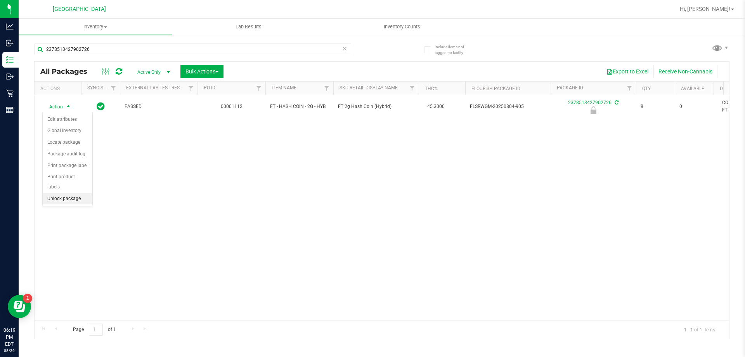  I want to click on inline-svg: Retail, so click(10, 93).